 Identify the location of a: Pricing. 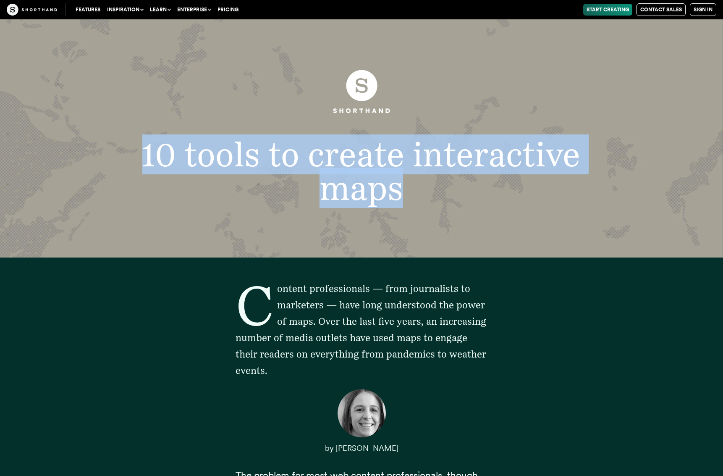
(228, 10).